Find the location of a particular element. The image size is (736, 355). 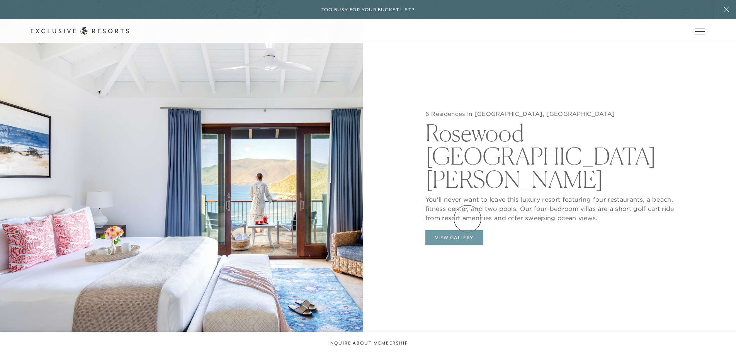

button: View Gallery is located at coordinates (454, 238).